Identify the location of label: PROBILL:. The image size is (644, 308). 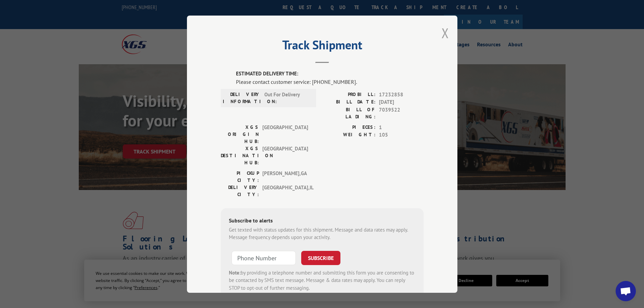
(349, 94).